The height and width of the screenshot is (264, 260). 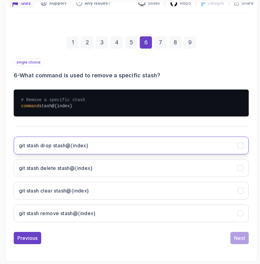 I want to click on span: command, so click(x=30, y=106).